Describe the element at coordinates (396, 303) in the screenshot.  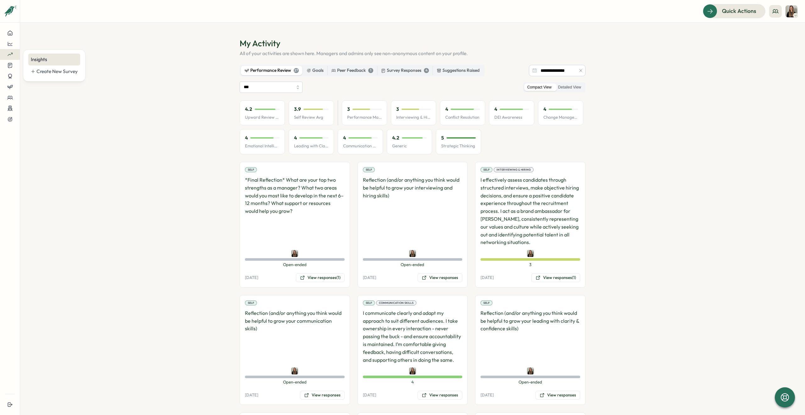
I see `div: Communication Skills` at that location.